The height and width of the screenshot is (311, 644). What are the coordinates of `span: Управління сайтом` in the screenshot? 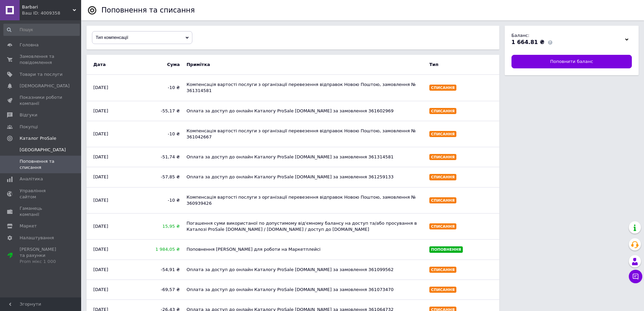 It's located at (41, 194).